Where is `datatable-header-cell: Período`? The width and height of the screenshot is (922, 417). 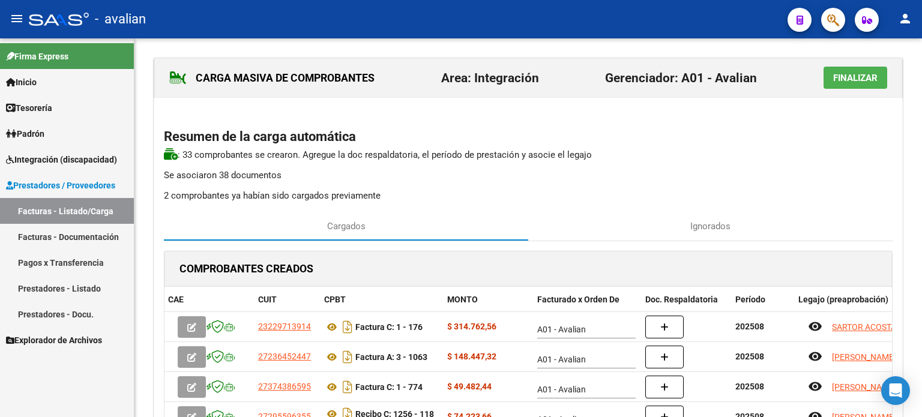 datatable-header-cell: Período is located at coordinates (762, 299).